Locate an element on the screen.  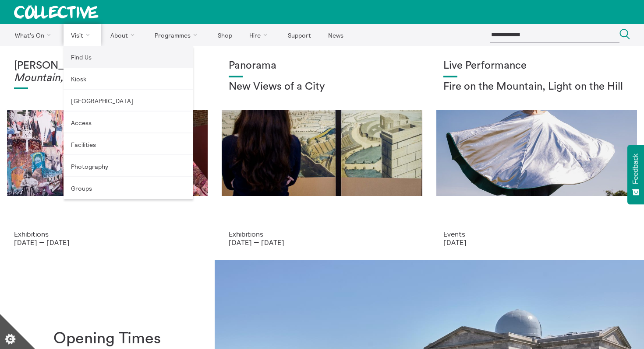
a: News is located at coordinates (336, 35).